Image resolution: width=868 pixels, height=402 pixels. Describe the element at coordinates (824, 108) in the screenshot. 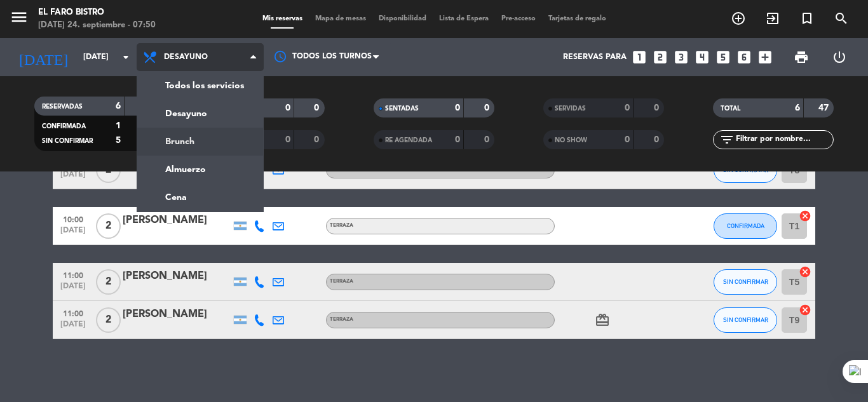

I see `strong: 47` at that location.